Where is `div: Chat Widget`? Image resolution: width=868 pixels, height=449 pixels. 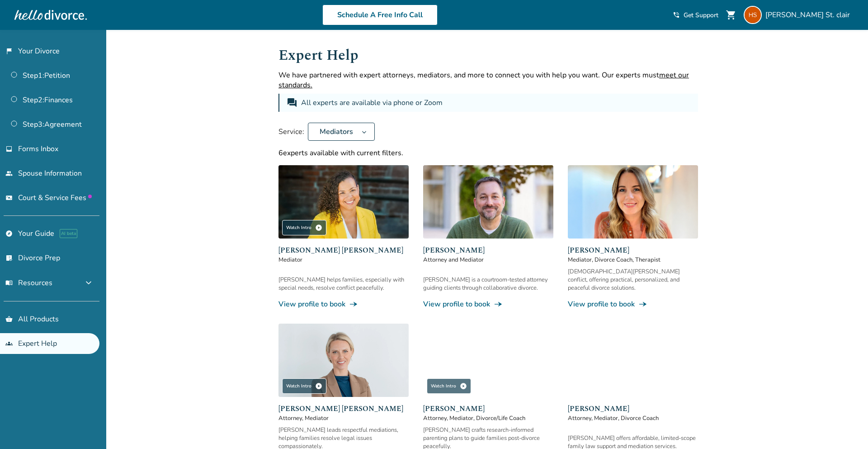 div: Chat Widget is located at coordinates (845, 427).